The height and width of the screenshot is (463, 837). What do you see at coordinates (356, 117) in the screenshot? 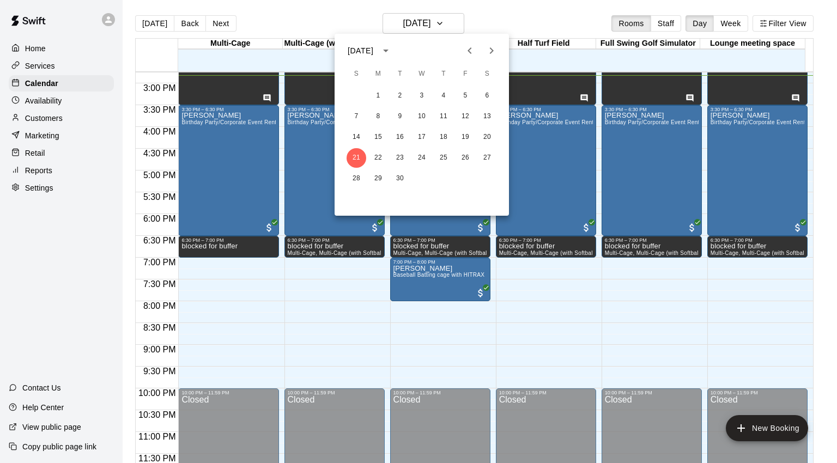
I see `button: 7` at bounding box center [356, 117].